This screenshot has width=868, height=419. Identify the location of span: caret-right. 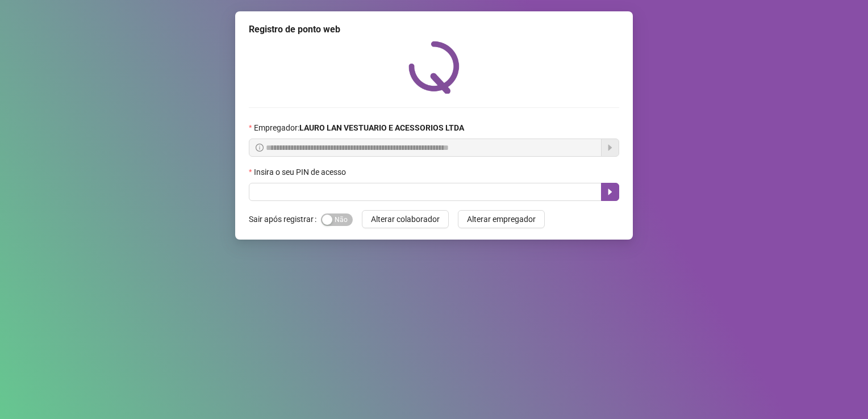
(610, 192).